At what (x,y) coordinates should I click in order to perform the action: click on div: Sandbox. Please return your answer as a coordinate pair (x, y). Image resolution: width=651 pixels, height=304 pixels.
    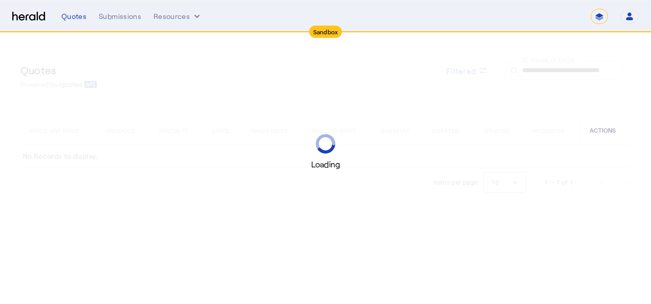
    Looking at the image, I should click on (326, 32).